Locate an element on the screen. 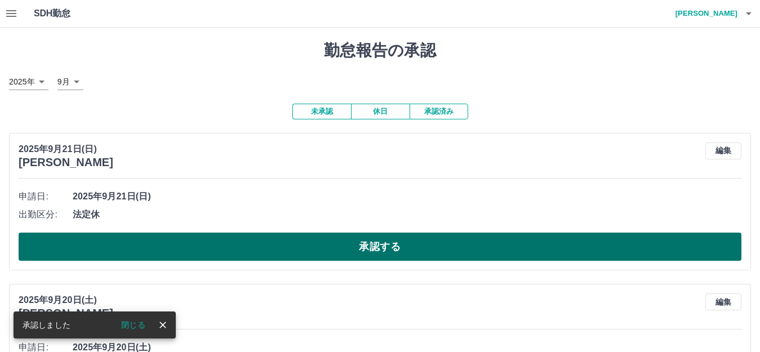 Image resolution: width=760 pixels, height=352 pixels. div: 2025年 is located at coordinates (29, 82).